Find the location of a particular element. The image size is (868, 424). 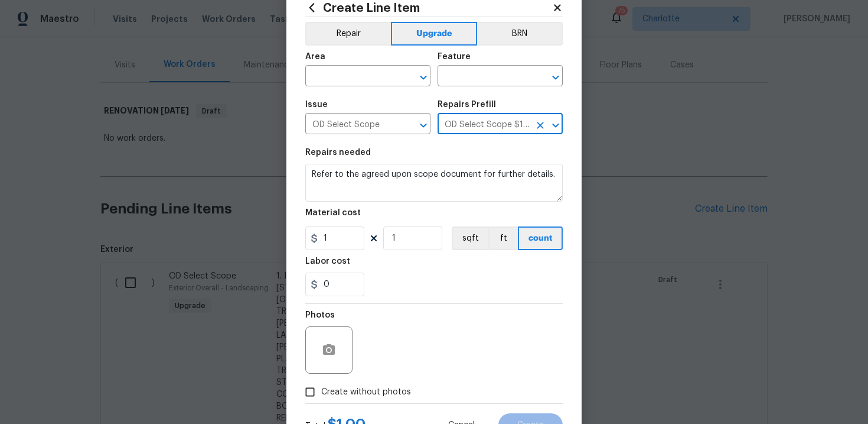

h5: Repairs needed is located at coordinates (338, 152).